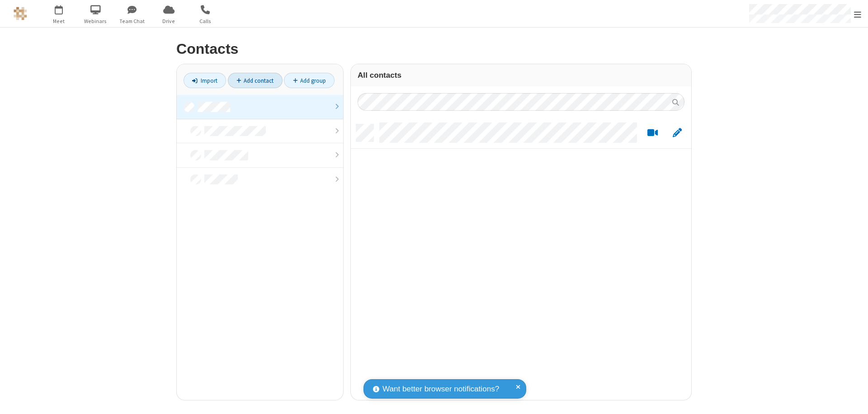  I want to click on span: Webinars, so click(95, 21).